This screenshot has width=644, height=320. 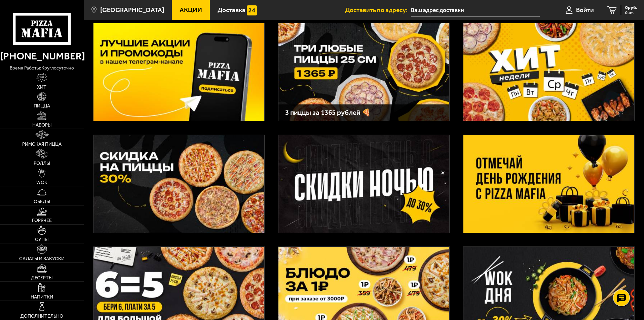 I want to click on span: Хит, so click(x=42, y=87).